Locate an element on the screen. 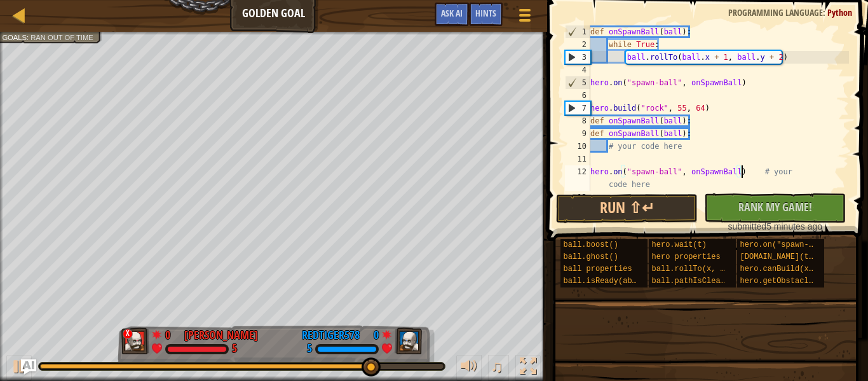 This screenshot has height=381, width=868. div: 9 is located at coordinates (578, 133).